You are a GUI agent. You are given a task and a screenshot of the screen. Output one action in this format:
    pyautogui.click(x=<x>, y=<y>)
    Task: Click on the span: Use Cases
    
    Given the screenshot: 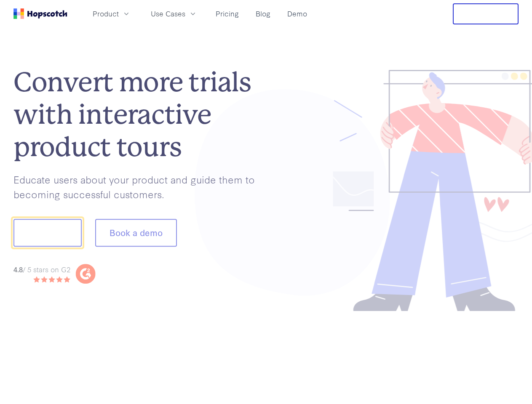 What is the action you would take?
    pyautogui.click(x=168, y=14)
    